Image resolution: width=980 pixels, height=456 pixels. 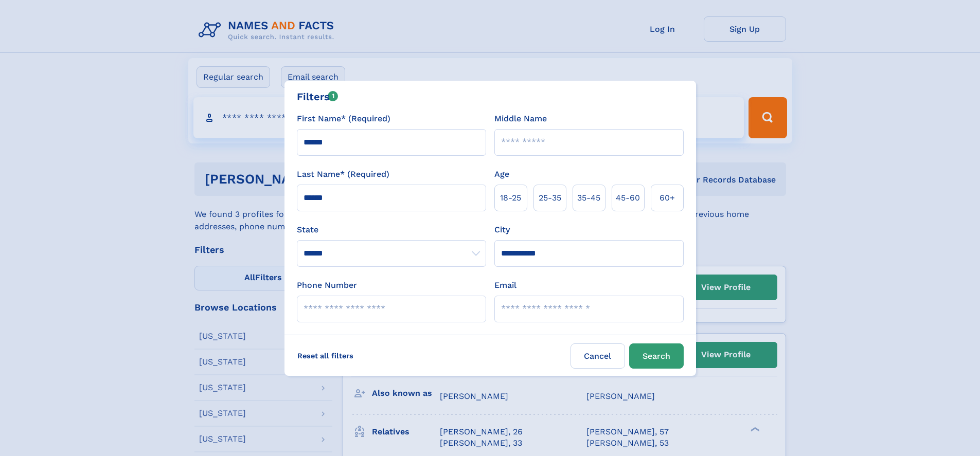 What do you see at coordinates (668, 198) in the screenshot?
I see `span: 60+` at bounding box center [668, 198].